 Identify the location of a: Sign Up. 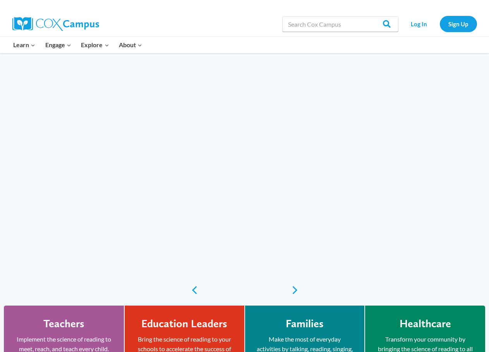
(458, 24).